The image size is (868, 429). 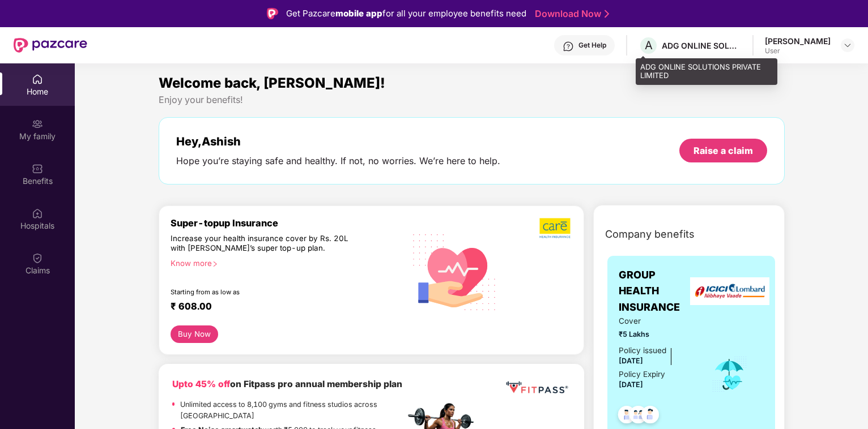 I want to click on img: insurerLogo, so click(x=730, y=291).